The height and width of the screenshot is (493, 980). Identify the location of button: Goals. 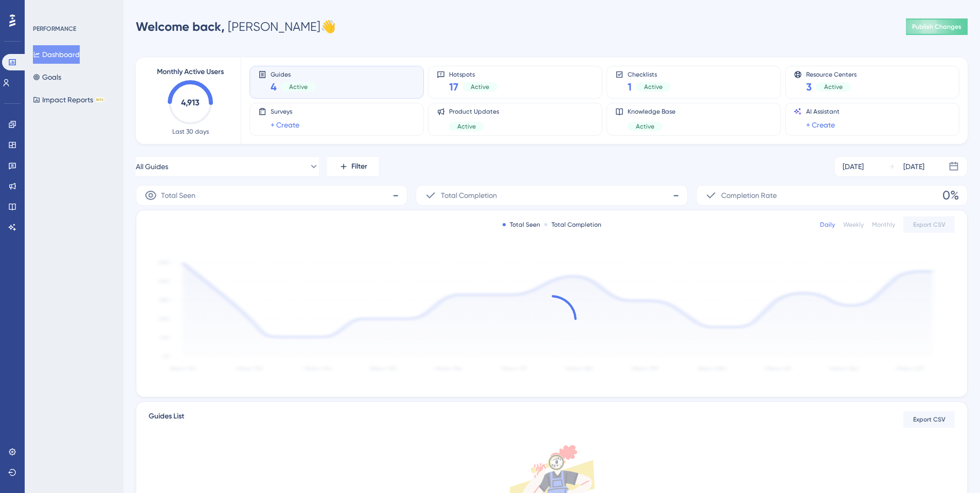
(47, 77).